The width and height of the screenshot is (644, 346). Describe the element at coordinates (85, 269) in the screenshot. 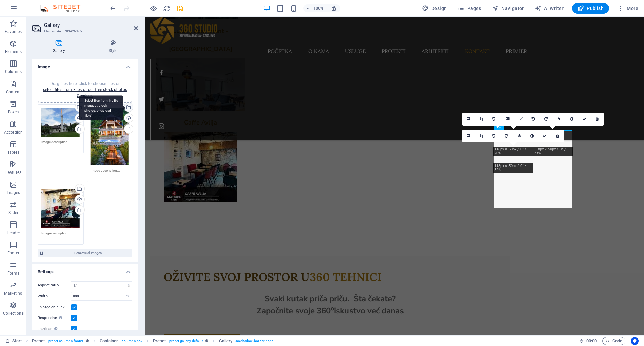

I see `h4: Settings` at that location.